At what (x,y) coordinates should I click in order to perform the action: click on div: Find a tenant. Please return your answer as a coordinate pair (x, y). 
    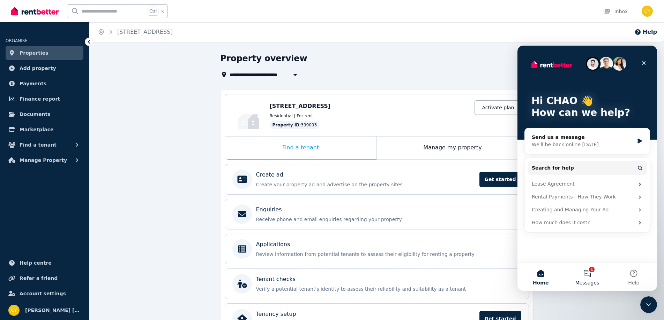
    Looking at the image, I should click on (301, 148).